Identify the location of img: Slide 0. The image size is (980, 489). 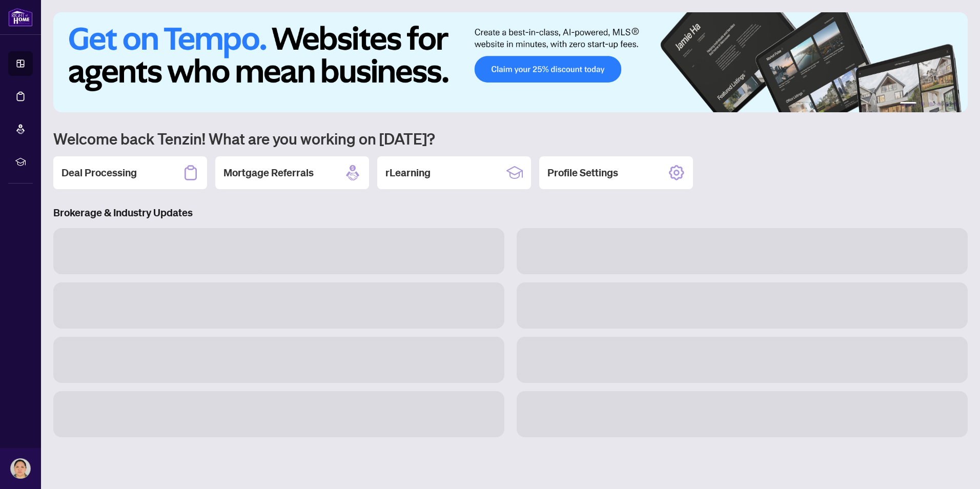
(511, 62).